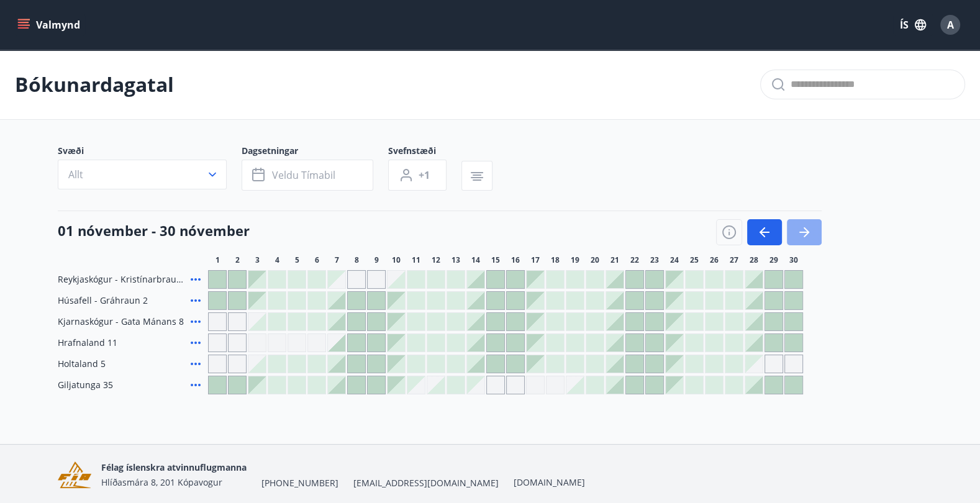 Image resolution: width=980 pixels, height=503 pixels. Describe the element at coordinates (774, 260) in the screenshot. I see `span: 29` at that location.